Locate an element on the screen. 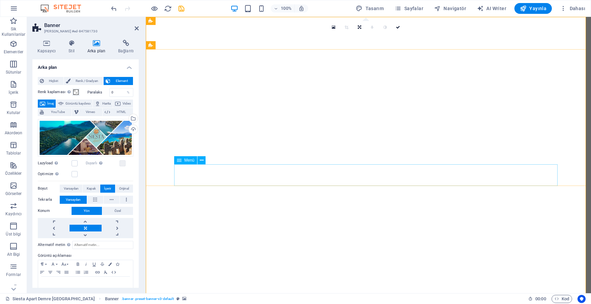  button: Hiçbiri is located at coordinates (51, 81).